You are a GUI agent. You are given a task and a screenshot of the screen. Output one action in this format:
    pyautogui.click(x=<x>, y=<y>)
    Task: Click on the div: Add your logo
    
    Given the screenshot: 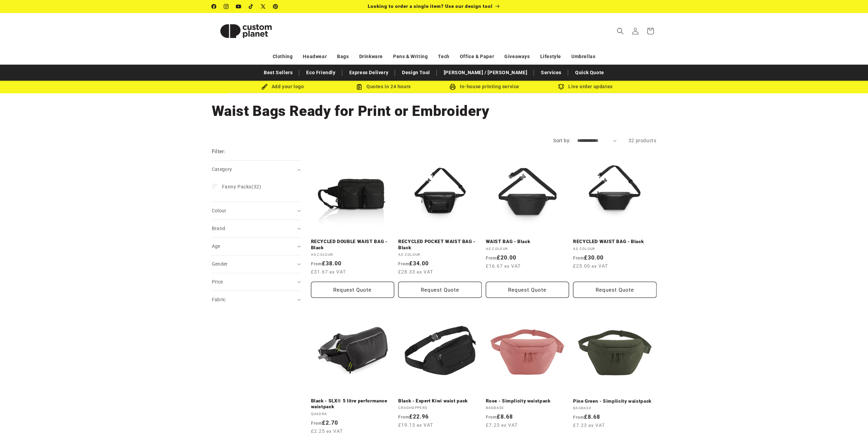 What is the action you would take?
    pyautogui.click(x=282, y=86)
    